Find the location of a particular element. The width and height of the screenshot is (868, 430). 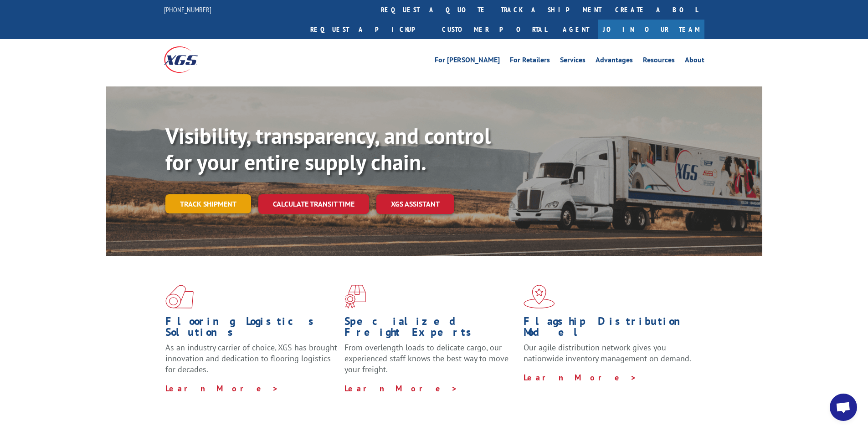

span: As an industry carrier of choice, XGS has brought innovation and dedication to flooring logistics... is located at coordinates (251, 358).